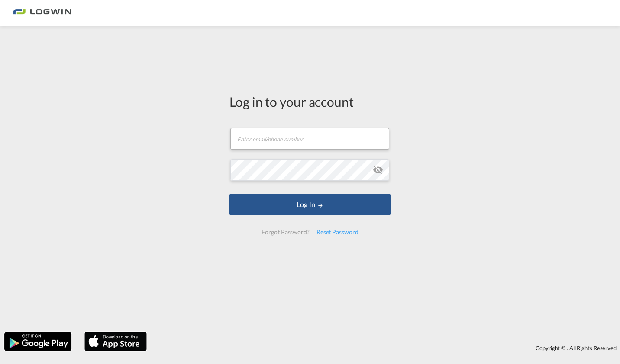 The image size is (620, 364). I want to click on img: 2761ae10d95411efa20a1f5e0282d2d7.png, so click(42, 13).